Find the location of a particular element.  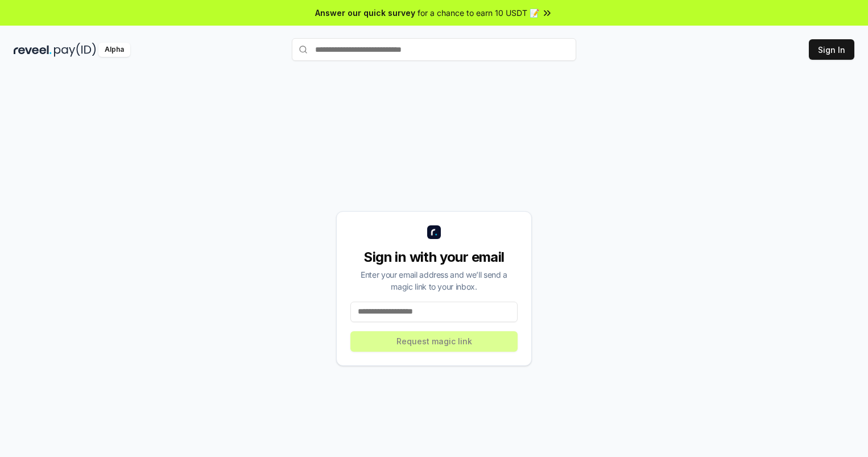

button: Sign In is located at coordinates (831, 50).